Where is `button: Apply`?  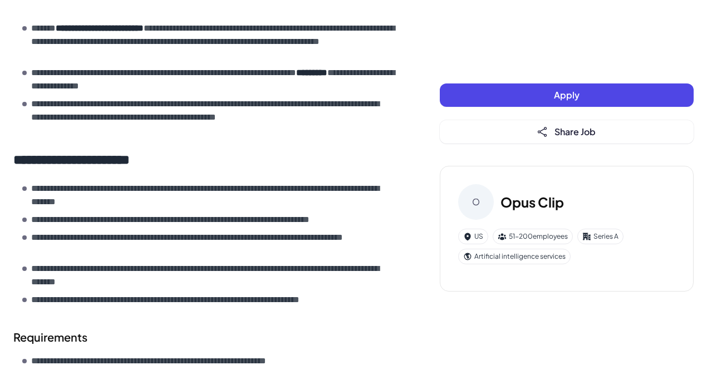
button: Apply is located at coordinates (567, 95).